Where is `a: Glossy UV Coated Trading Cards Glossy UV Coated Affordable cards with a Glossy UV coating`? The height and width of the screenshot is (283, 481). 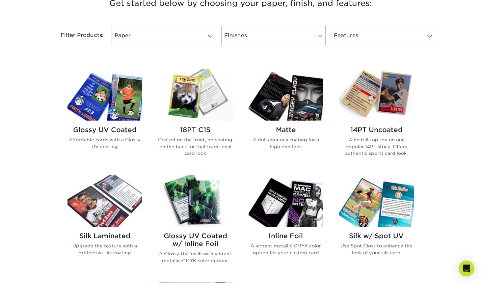 a: Glossy UV Coated Trading Cards Glossy UV Coated Affordable cards with a Glossy UV coating is located at coordinates (105, 118).